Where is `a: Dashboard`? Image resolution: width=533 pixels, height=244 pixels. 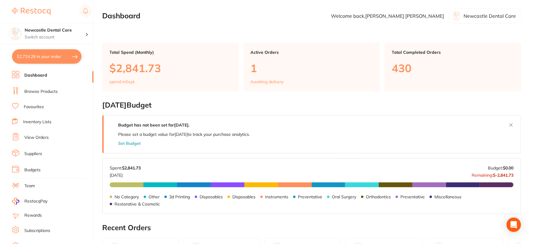
a: Dashboard is located at coordinates (36, 76).